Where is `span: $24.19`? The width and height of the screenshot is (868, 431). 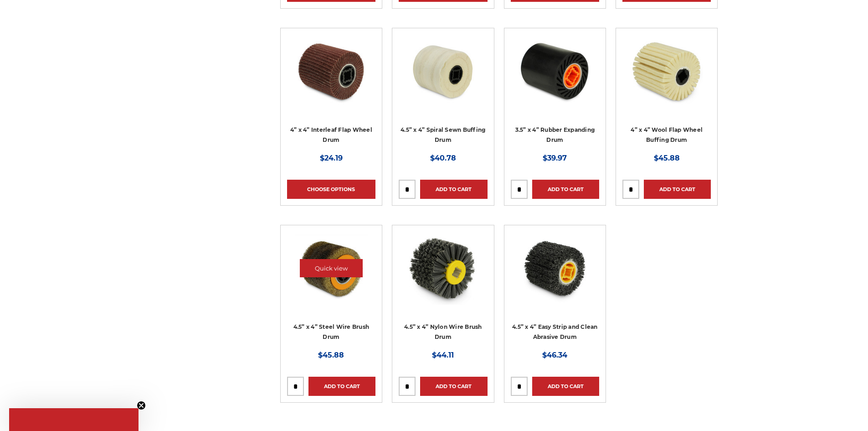
span: $24.19 is located at coordinates (332, 157).